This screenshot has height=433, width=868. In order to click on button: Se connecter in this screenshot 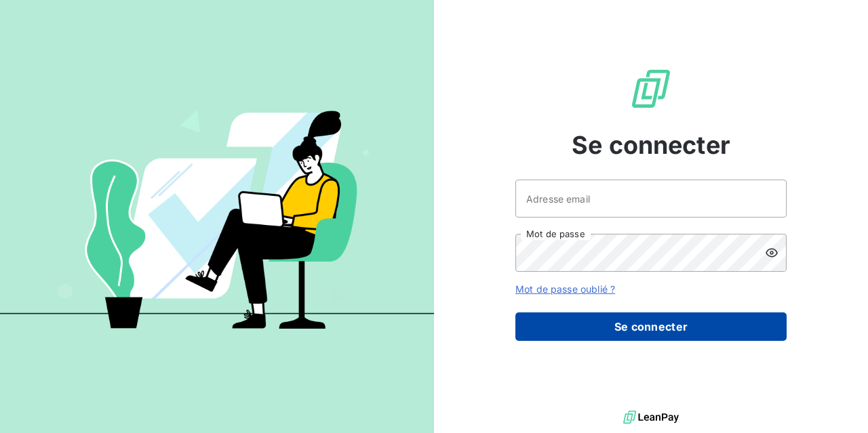, I will do `click(651, 326)`.